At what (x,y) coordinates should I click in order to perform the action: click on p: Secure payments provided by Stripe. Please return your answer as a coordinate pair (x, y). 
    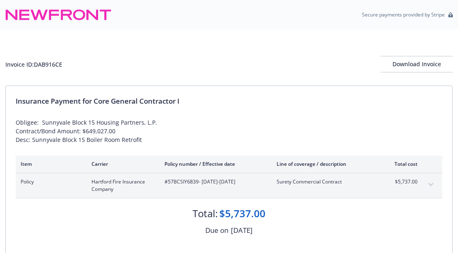
    Looking at the image, I should click on (403, 14).